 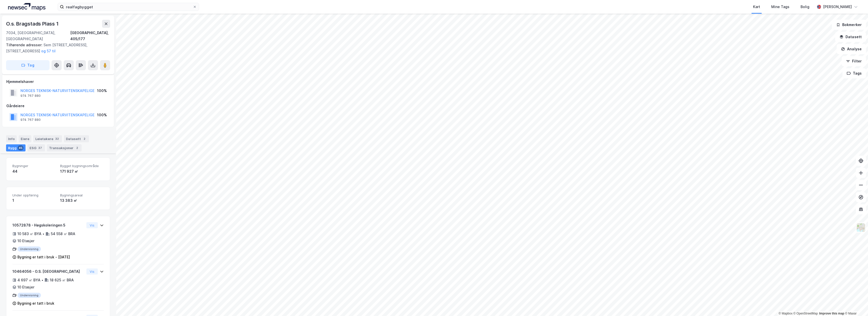 I want to click on div: 32, so click(x=57, y=139).